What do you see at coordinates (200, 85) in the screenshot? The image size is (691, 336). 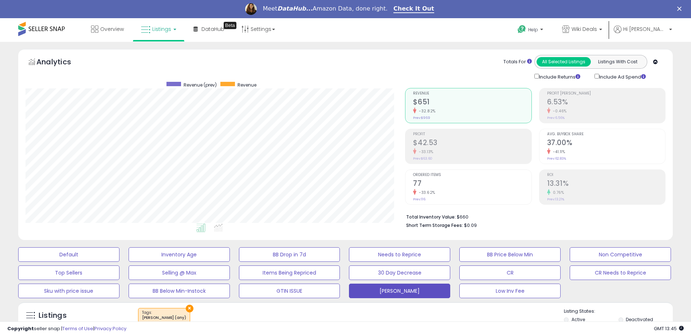 I see `span: Revenue (prev)` at bounding box center [200, 85].